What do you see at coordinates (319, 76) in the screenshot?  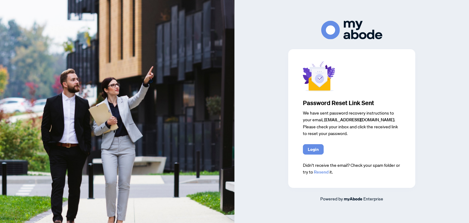 I see `img: Mail Sent` at bounding box center [319, 76].